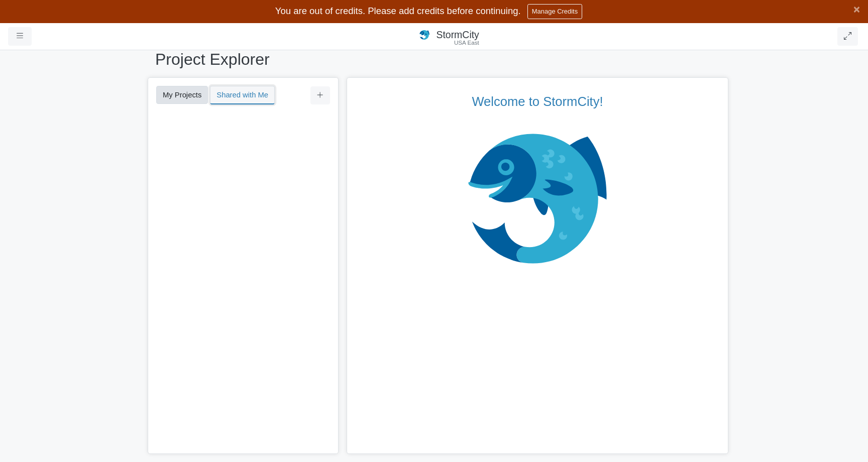 The height and width of the screenshot is (462, 868). What do you see at coordinates (856, 10) in the screenshot?
I see `button: Close` at bounding box center [856, 10].